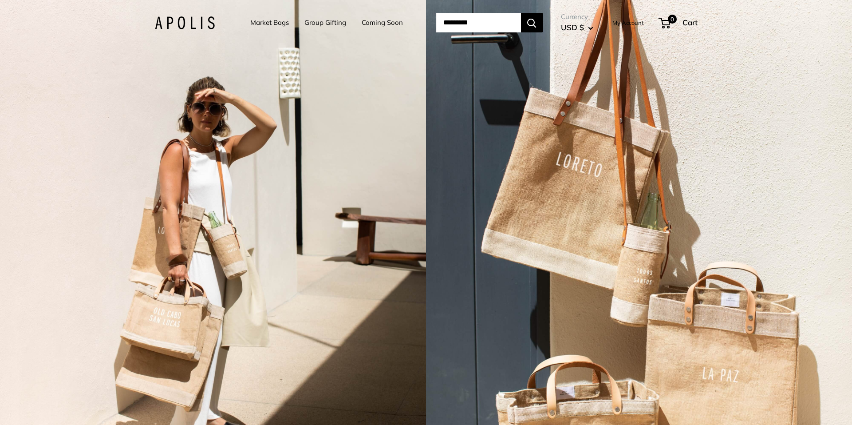  I want to click on a: Coming Soon, so click(382, 23).